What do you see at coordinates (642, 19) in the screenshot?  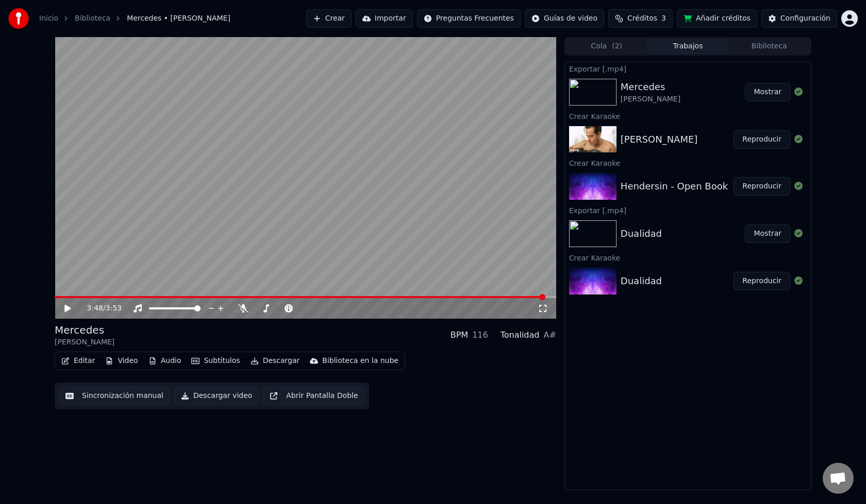 I see `span: Créditos` at bounding box center [642, 19].